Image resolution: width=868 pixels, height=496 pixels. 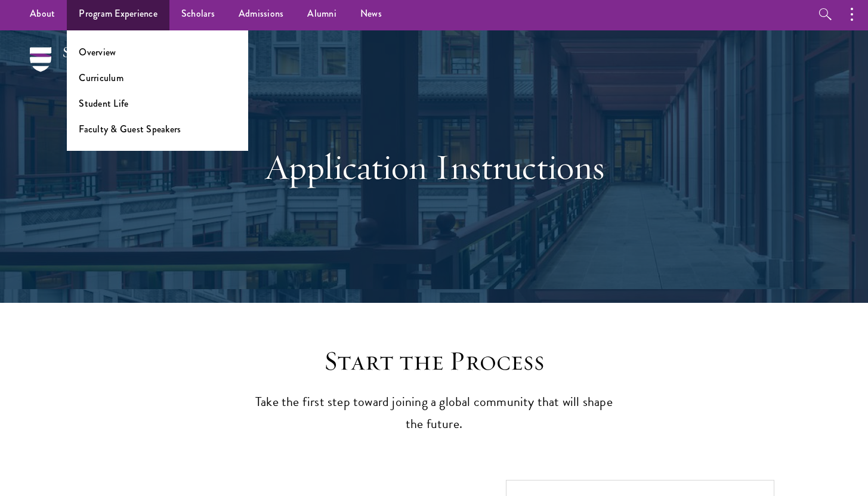 I want to click on p: Take the first step toward joining a global community that will shape the future., so click(x=434, y=413).